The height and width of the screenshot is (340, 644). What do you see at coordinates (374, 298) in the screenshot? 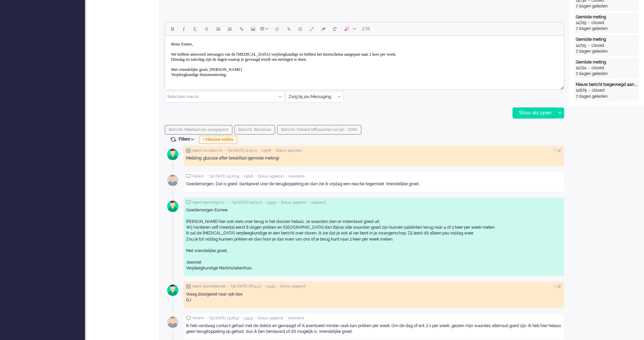
I see `div: Vraag doorgezet naar vpk-box GJ` at bounding box center [374, 298].